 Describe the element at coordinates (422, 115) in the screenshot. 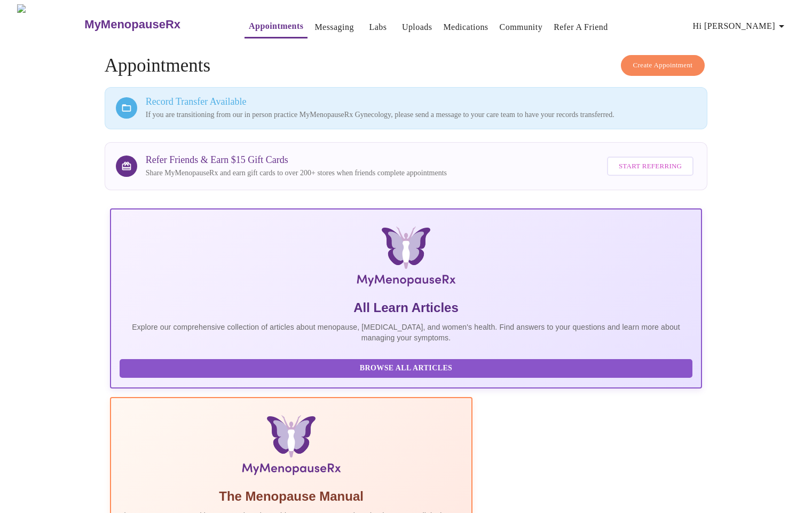

I see `p: If you are transitioning from our in person practice MyMenopauseRx Gynecology, please send a mess...` at that location.